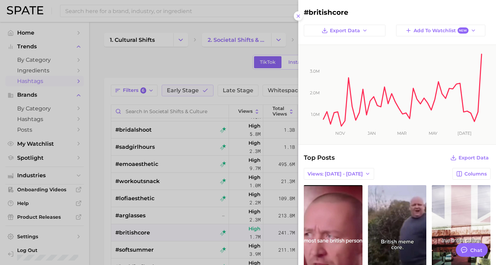 This screenshot has width=496, height=265. Describe the element at coordinates (315, 71) in the screenshot. I see `tspan: 3.0m` at that location.